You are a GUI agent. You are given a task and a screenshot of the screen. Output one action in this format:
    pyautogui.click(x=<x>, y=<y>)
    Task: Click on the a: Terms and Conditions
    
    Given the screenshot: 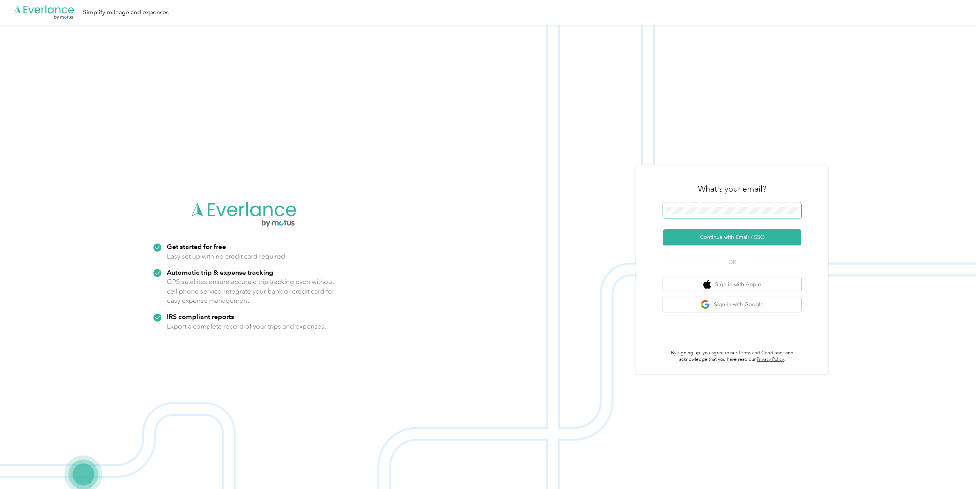 What is the action you would take?
    pyautogui.click(x=761, y=352)
    